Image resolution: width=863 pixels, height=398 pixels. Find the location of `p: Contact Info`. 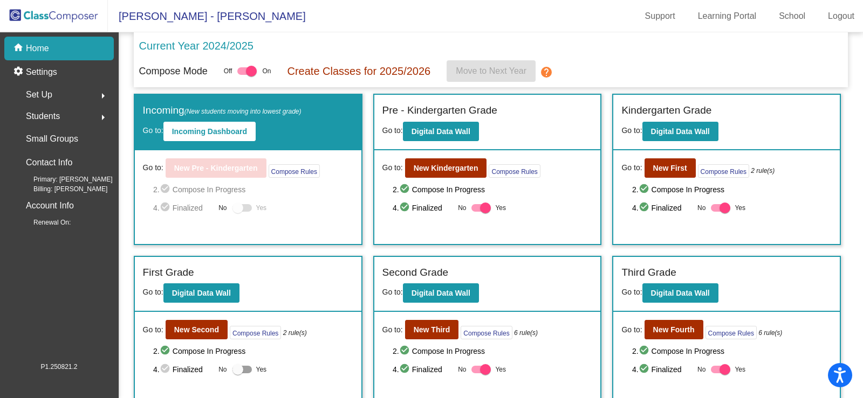

p: Contact Info is located at coordinates (49, 163).